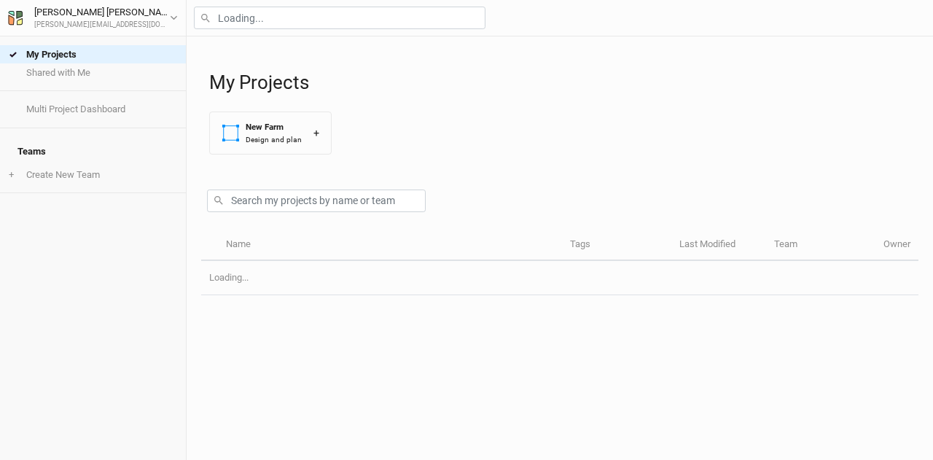  I want to click on input: Search my projects by name or team, so click(316, 201).